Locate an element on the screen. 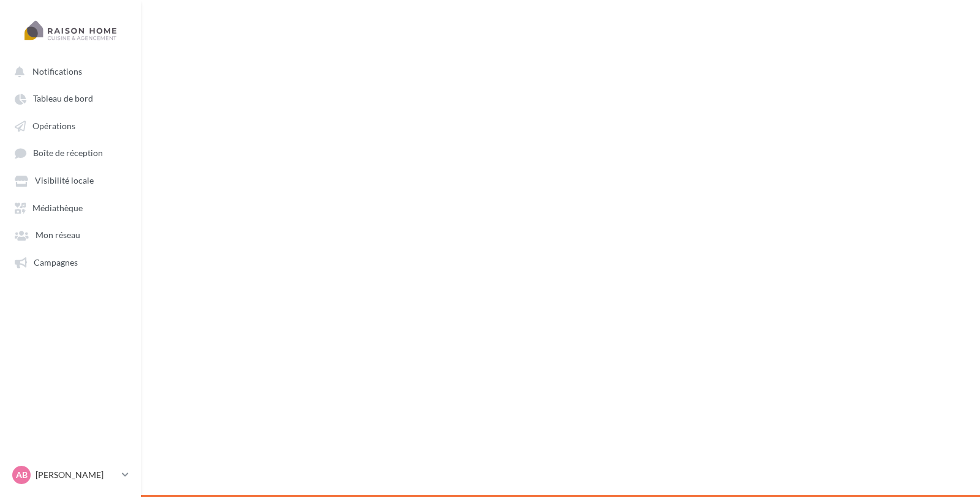 The width and height of the screenshot is (980, 497). span: Mon réseau is located at coordinates (58, 235).